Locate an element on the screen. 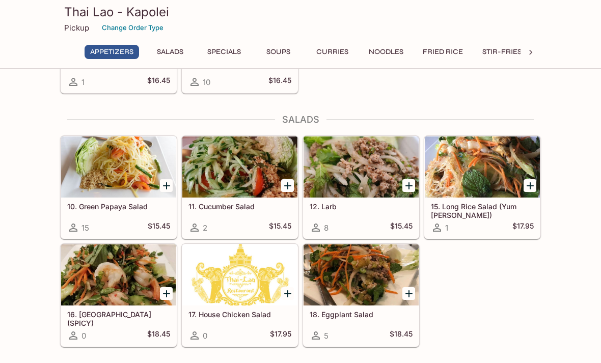  a: 18. Eggplant Salad5$18.45 is located at coordinates (361, 296).